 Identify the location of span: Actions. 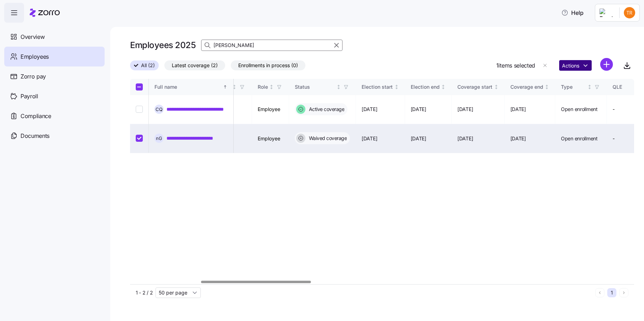
(571, 66).